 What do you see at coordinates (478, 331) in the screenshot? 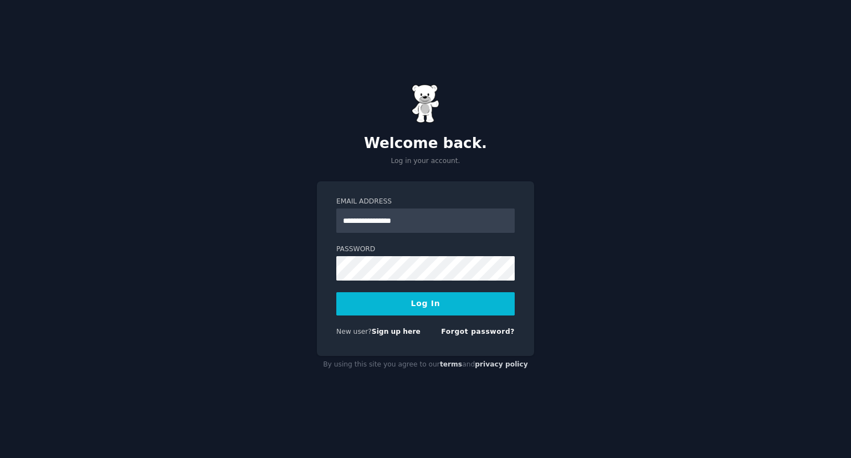
I see `a: Forgot password?` at bounding box center [478, 331].